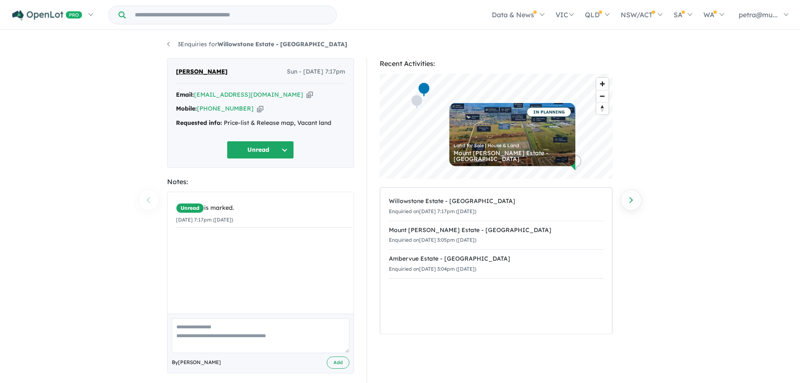 The height and width of the screenshot is (383, 800). I want to click on span: Unread, so click(190, 208).